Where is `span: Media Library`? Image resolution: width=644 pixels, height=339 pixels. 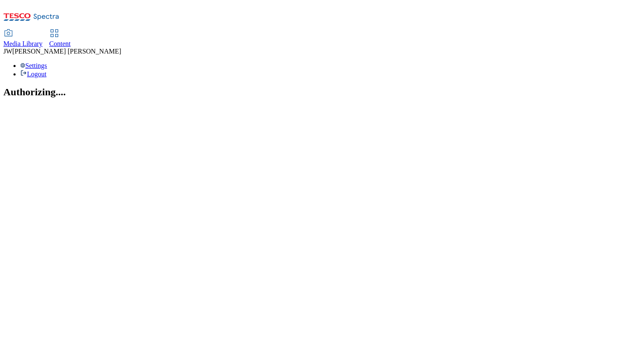 span: Media Library is located at coordinates (23, 44).